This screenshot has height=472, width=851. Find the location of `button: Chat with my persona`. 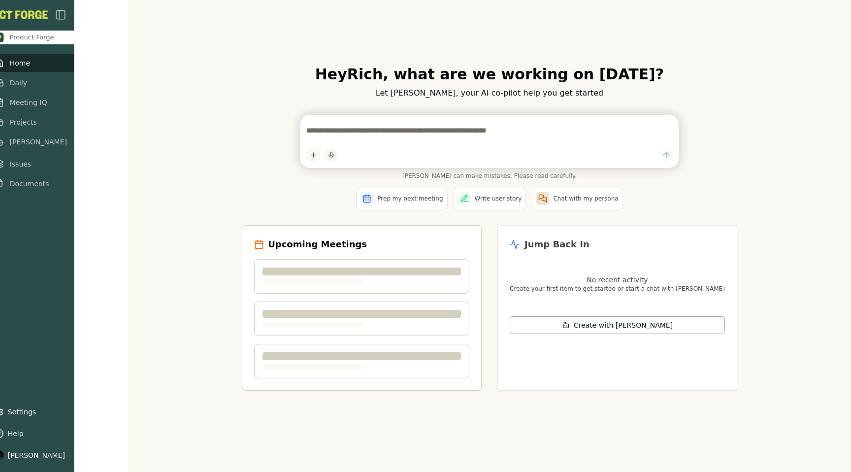

button: Chat with my persona is located at coordinates (577, 199).